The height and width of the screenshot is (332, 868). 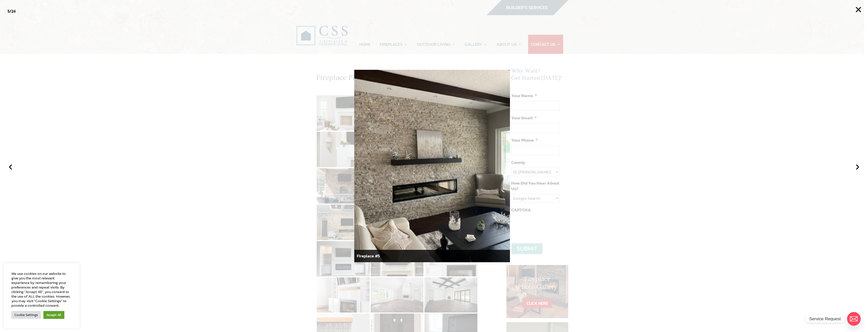 I want to click on a: Email, so click(x=854, y=319).